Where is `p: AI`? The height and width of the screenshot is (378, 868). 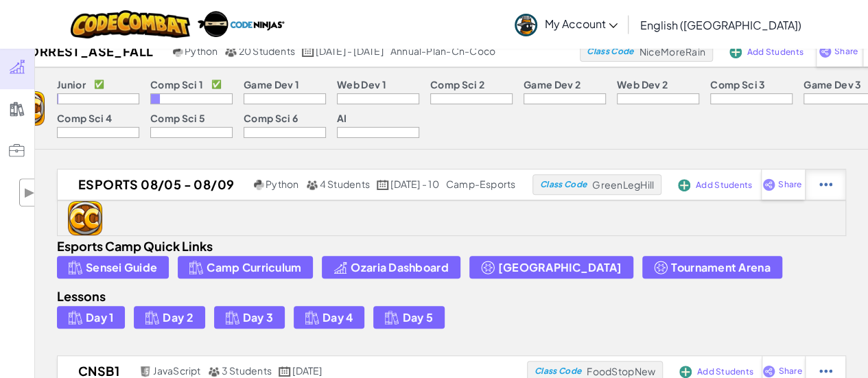 p: AI is located at coordinates (341, 118).